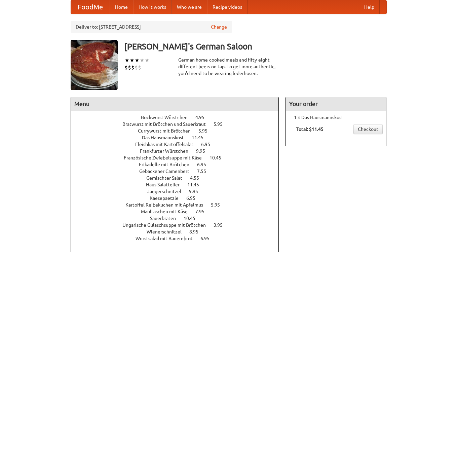 The width and height of the screenshot is (457, 476). What do you see at coordinates (179, 219) in the screenshot?
I see `a: Sauerbraten 10.45` at bounding box center [179, 219].